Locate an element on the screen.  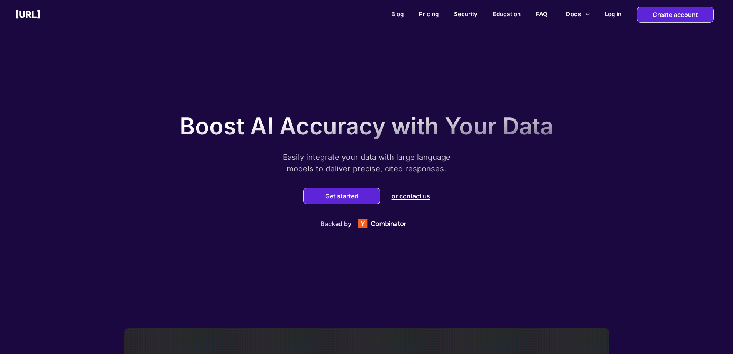
button: Get started is located at coordinates (342, 196).